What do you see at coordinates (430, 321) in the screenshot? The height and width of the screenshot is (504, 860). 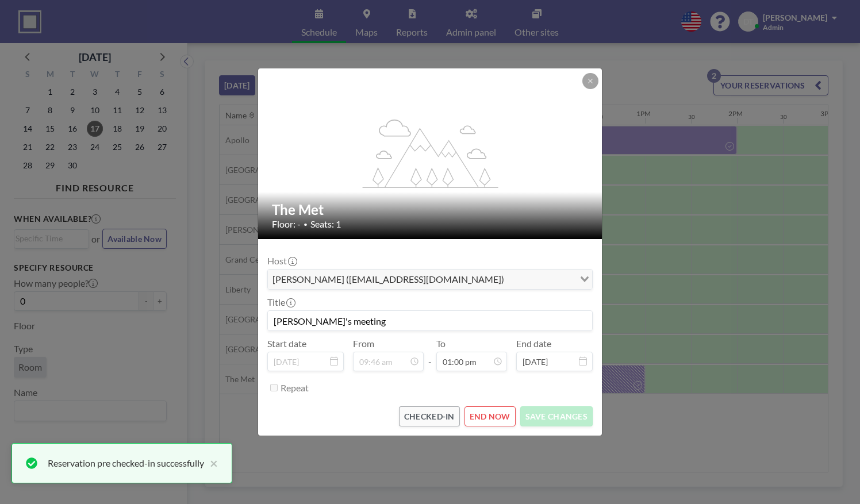 I see `input: (No title)` at bounding box center [430, 321].